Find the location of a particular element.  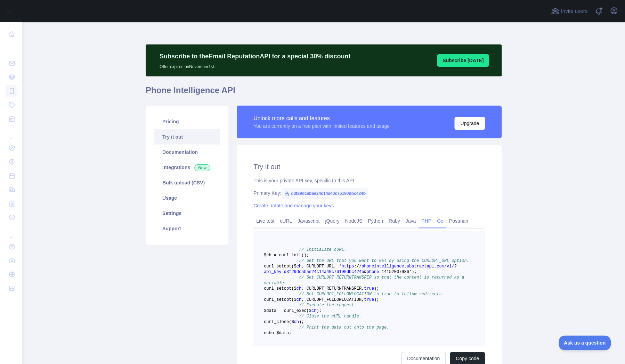

p: Subscribe to the Email Reputation API for a special 30 % discount is located at coordinates (255, 56).